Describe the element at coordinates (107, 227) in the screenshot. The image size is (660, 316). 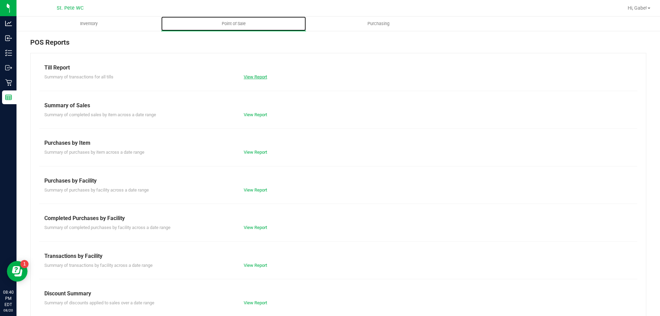
I see `span: Summary of completed purchases by facility across a date range` at that location.